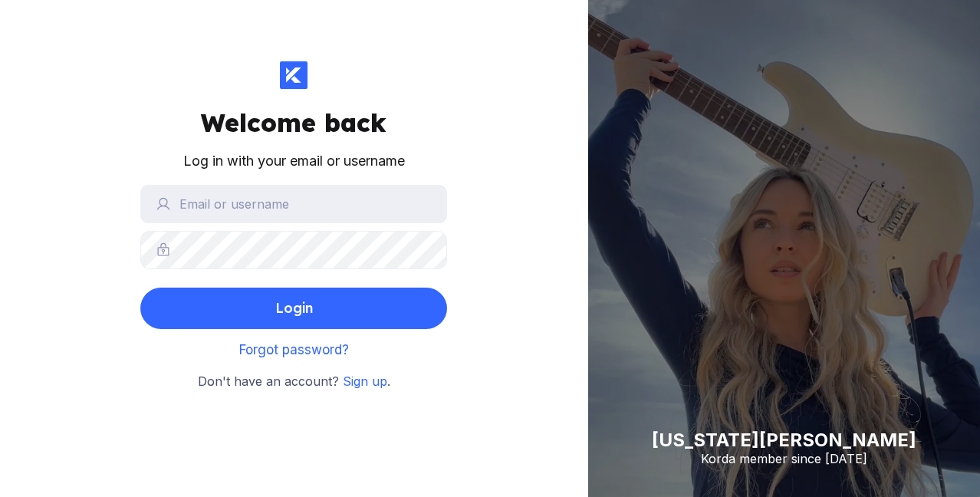 The height and width of the screenshot is (497, 980). Describe the element at coordinates (294, 349) in the screenshot. I see `span: Forgot password?` at that location.